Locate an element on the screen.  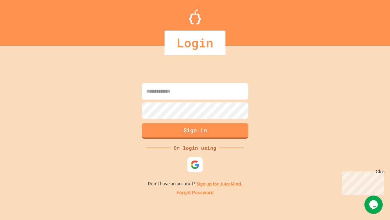
a: Forgot Password is located at coordinates (195, 192).